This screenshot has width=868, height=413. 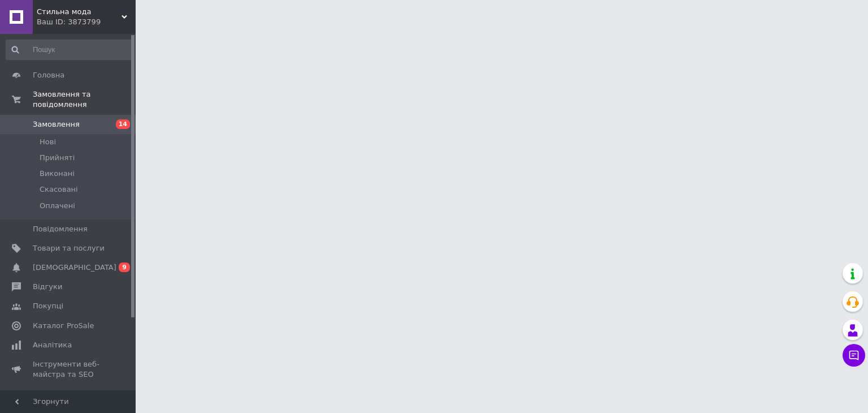 What do you see at coordinates (68, 399) in the screenshot?
I see `span: Управління сайтом` at bounding box center [68, 399].